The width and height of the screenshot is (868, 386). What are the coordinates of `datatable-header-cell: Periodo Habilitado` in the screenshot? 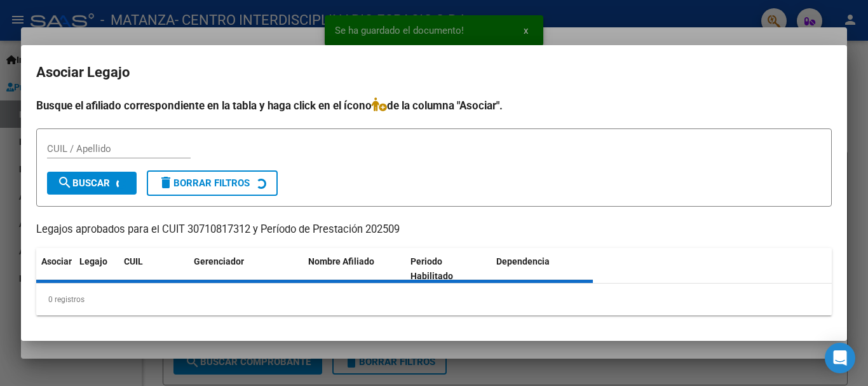 It's located at (448, 269).